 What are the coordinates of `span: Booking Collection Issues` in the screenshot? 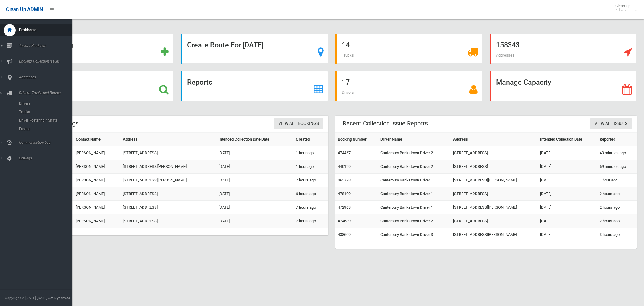 It's located at (45, 61).